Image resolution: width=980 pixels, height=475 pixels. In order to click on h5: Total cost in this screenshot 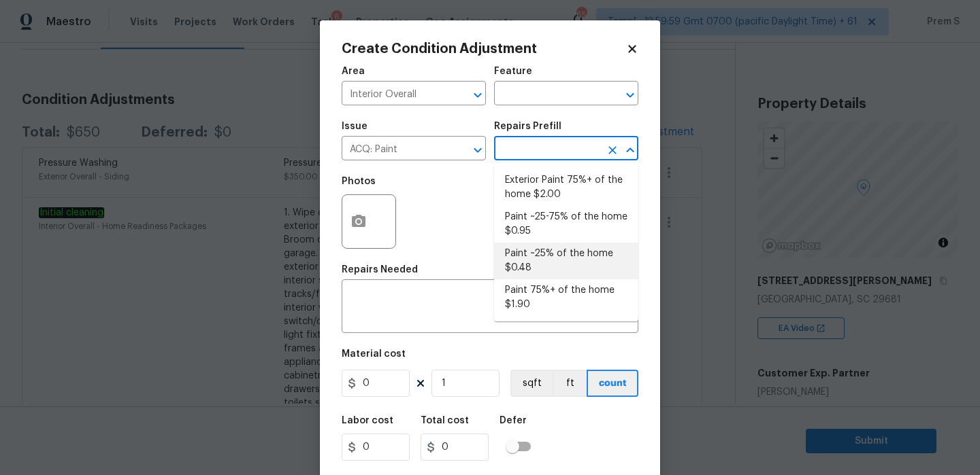, I will do `click(444, 421)`.